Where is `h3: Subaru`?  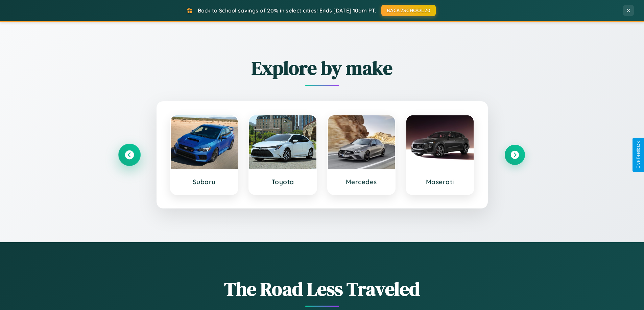
h3: Subaru is located at coordinates (205, 182).